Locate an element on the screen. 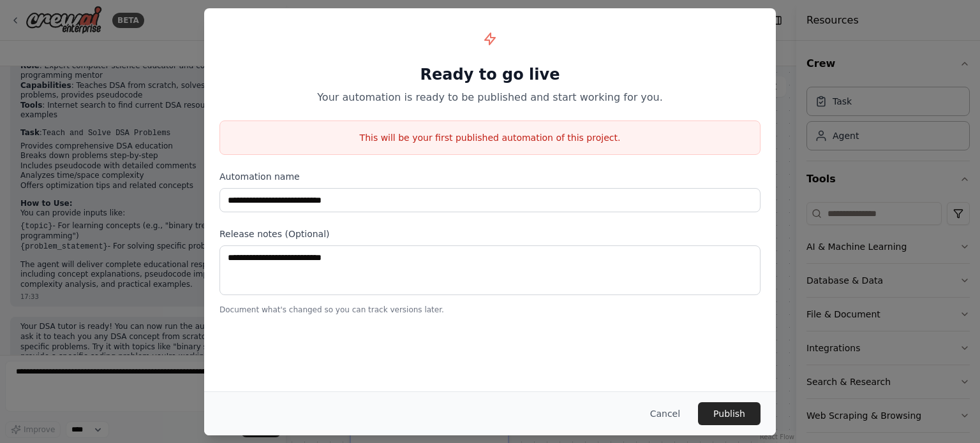  h1: Ready to go live is located at coordinates (490, 75).